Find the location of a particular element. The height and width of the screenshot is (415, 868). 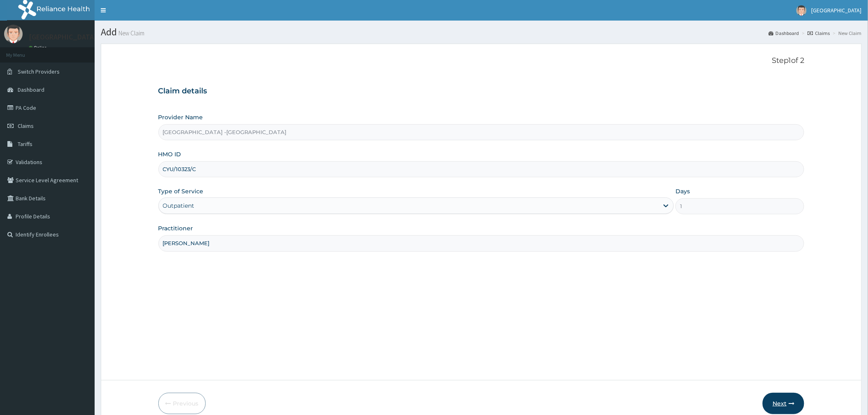

p: Step 1 of 2 is located at coordinates (481, 61).